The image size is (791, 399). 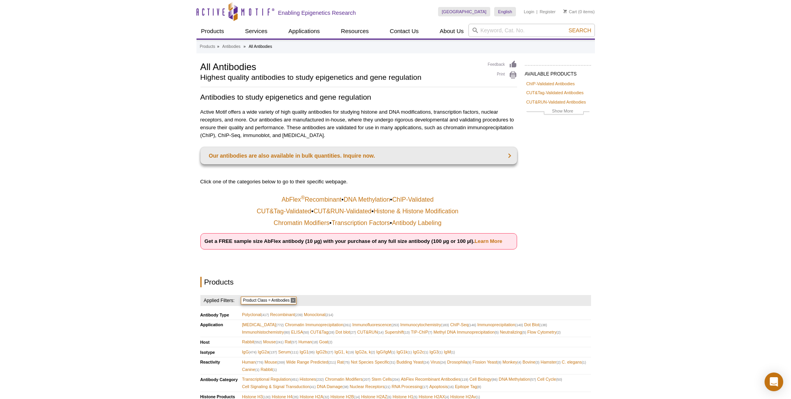 I want to click on span: (31), so click(x=392, y=362).